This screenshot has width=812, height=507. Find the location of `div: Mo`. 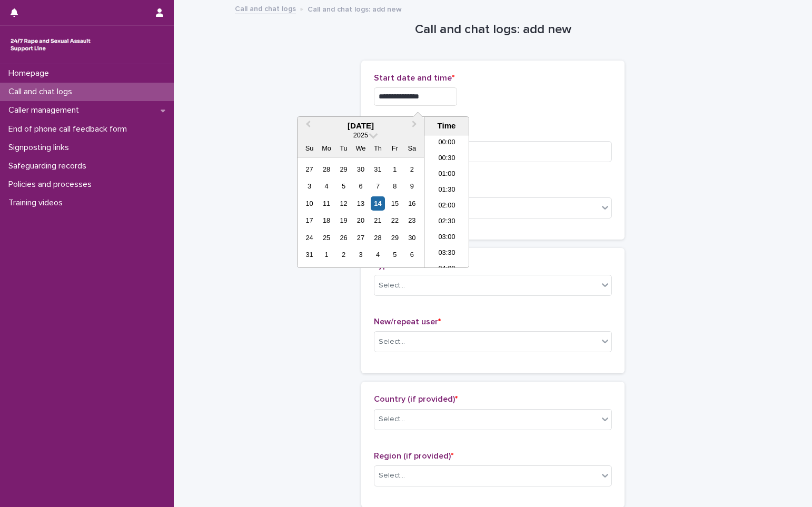

div: Mo is located at coordinates (326, 148).